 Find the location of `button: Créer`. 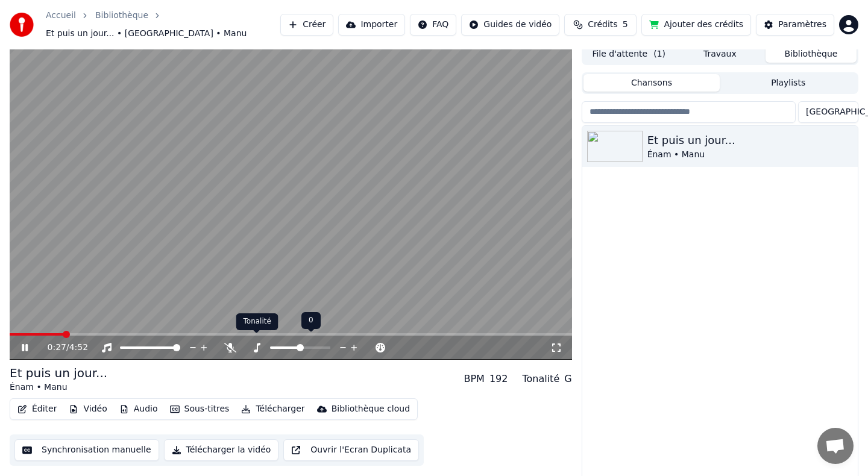

button: Créer is located at coordinates (306, 25).